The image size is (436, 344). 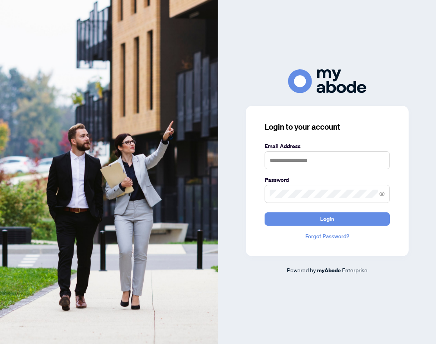 What do you see at coordinates (327, 180) in the screenshot?
I see `label: Password` at bounding box center [327, 180].